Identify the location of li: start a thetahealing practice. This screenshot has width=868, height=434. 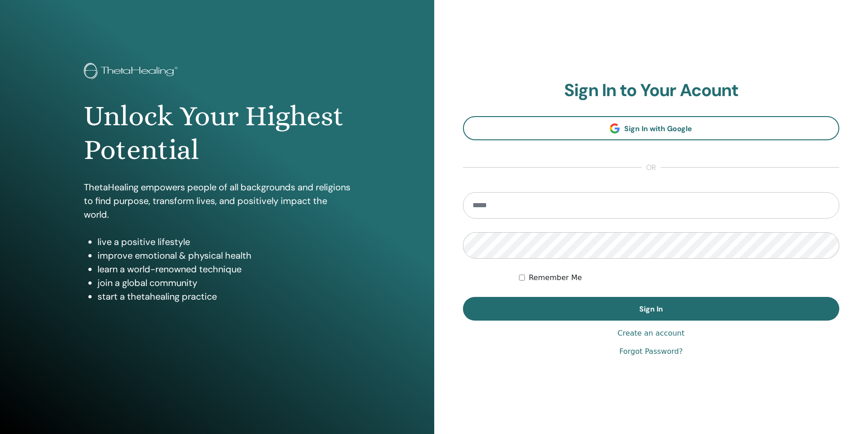
(224, 297).